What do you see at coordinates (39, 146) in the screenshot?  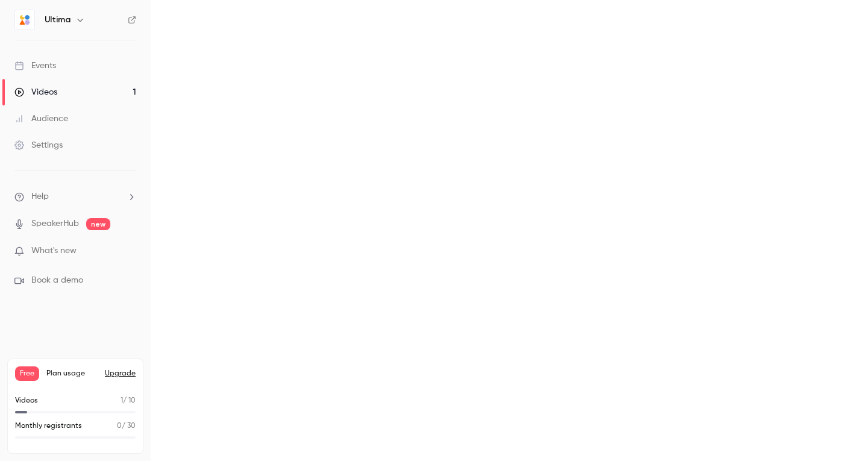 I see `div: Settings` at bounding box center [39, 146].